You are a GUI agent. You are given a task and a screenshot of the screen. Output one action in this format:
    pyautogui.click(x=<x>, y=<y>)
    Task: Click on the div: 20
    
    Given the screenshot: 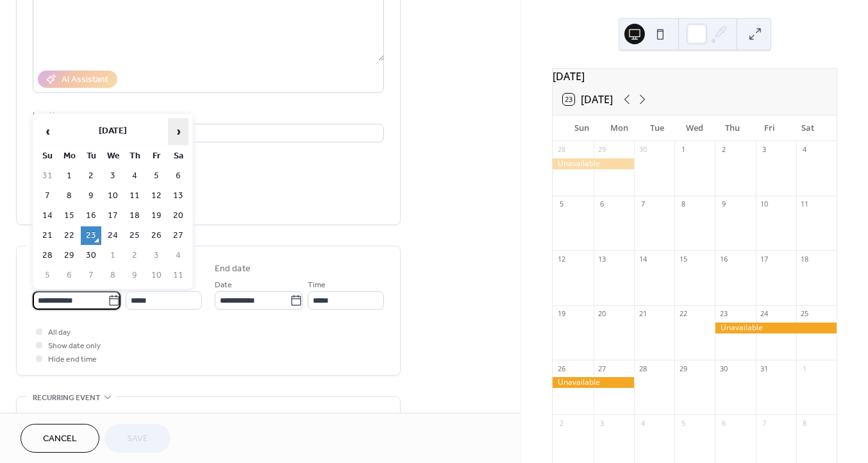 What is the action you would take?
    pyautogui.click(x=602, y=314)
    